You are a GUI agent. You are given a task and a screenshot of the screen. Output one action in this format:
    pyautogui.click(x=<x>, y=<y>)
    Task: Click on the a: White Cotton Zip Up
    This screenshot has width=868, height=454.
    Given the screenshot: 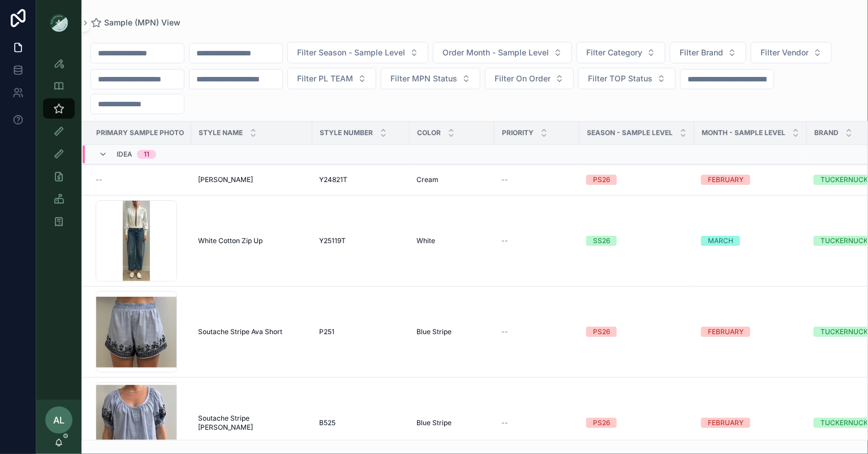 What is the action you would take?
    pyautogui.click(x=252, y=241)
    